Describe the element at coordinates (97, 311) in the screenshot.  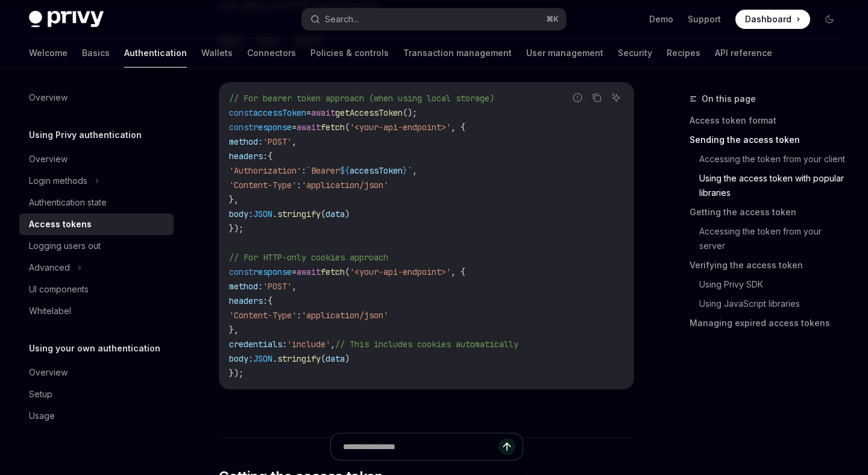
I see `a: Whitelabel` at that location.